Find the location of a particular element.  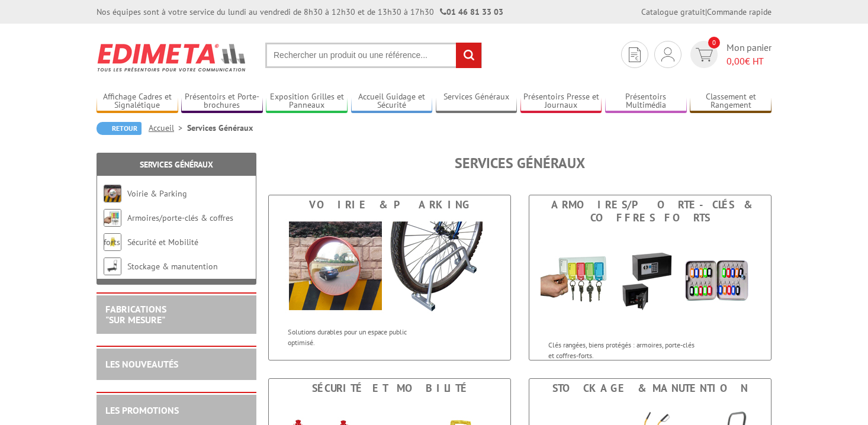

a: devis rapide 0 Mon panier 0,00€ HT is located at coordinates (730, 55).